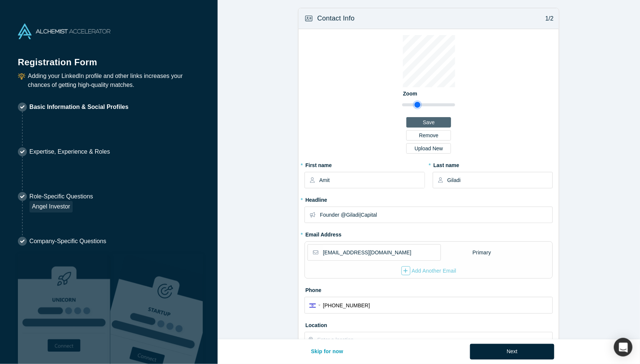  What do you see at coordinates (323, 234) in the screenshot?
I see `label: Email Address` at bounding box center [323, 234].